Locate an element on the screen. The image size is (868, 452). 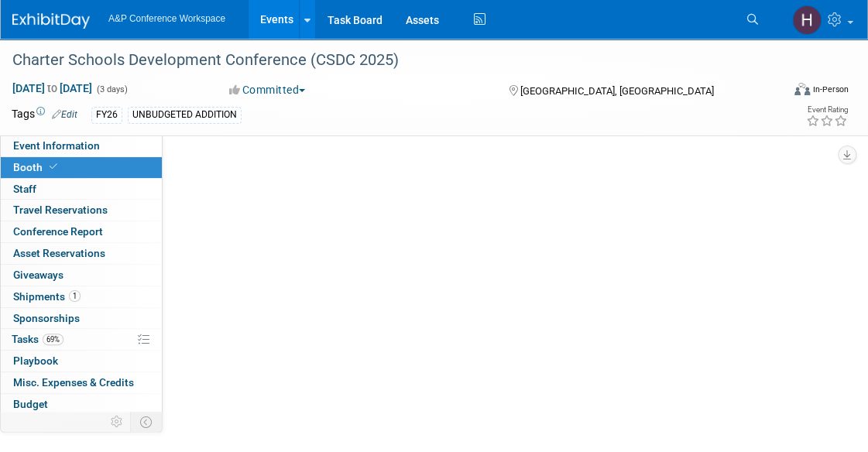
a: Booth is located at coordinates (81, 167).